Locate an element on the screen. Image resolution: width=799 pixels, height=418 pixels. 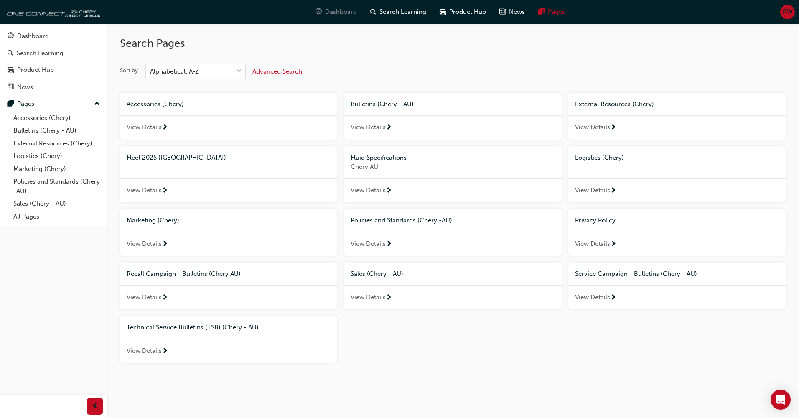
button: Advanced Search is located at coordinates (277, 71).